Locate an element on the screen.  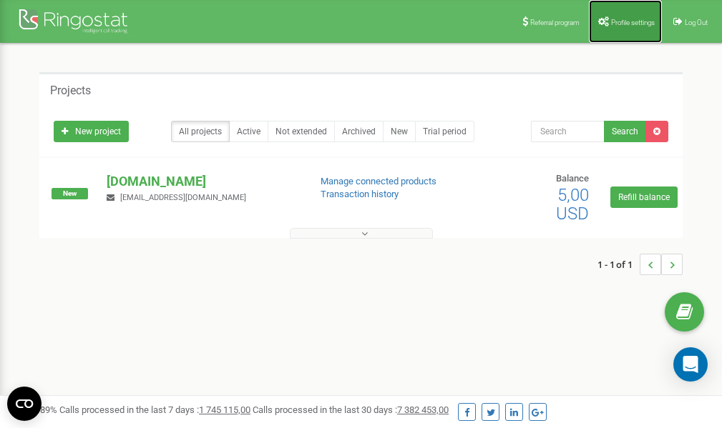
input: Search is located at coordinates (567, 132).